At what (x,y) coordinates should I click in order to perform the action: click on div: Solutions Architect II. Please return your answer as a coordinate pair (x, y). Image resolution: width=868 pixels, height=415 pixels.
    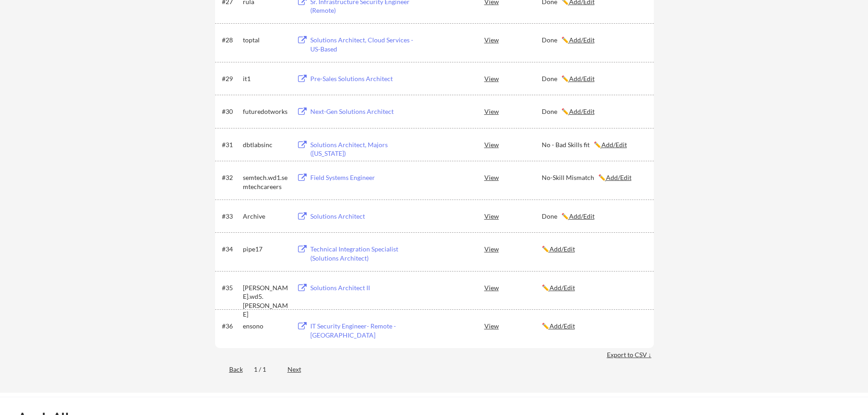
    Looking at the image, I should click on (367, 288).